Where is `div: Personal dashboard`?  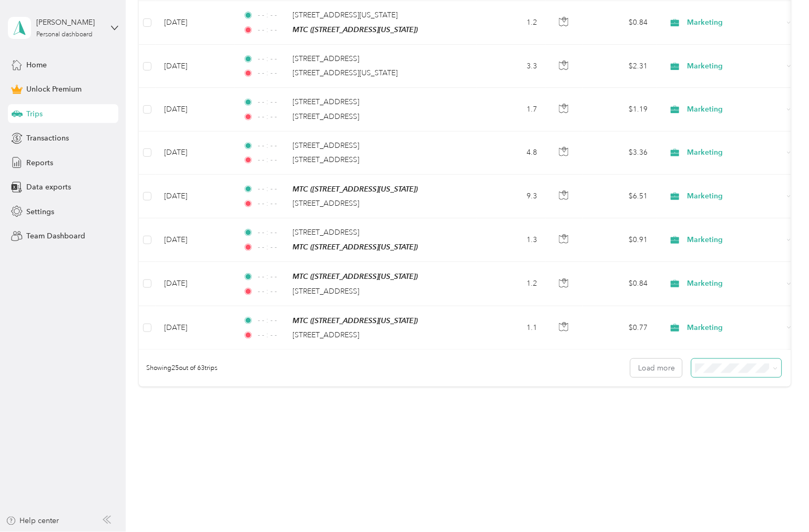 div: Personal dashboard is located at coordinates (64, 35).